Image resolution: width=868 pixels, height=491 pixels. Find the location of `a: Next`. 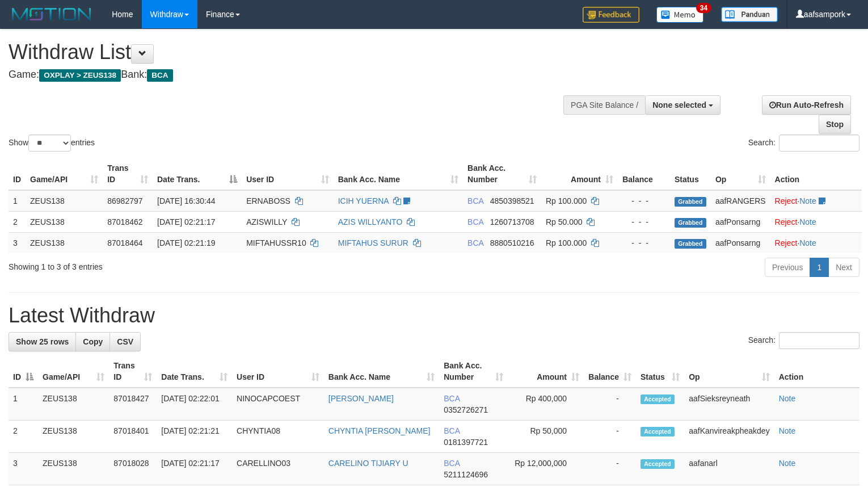

a: Next is located at coordinates (843, 267).